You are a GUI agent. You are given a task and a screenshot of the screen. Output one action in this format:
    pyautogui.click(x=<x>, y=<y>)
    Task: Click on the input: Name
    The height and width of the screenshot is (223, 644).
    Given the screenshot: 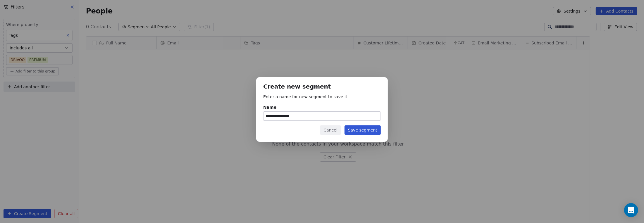 What is the action you would take?
    pyautogui.click(x=322, y=116)
    